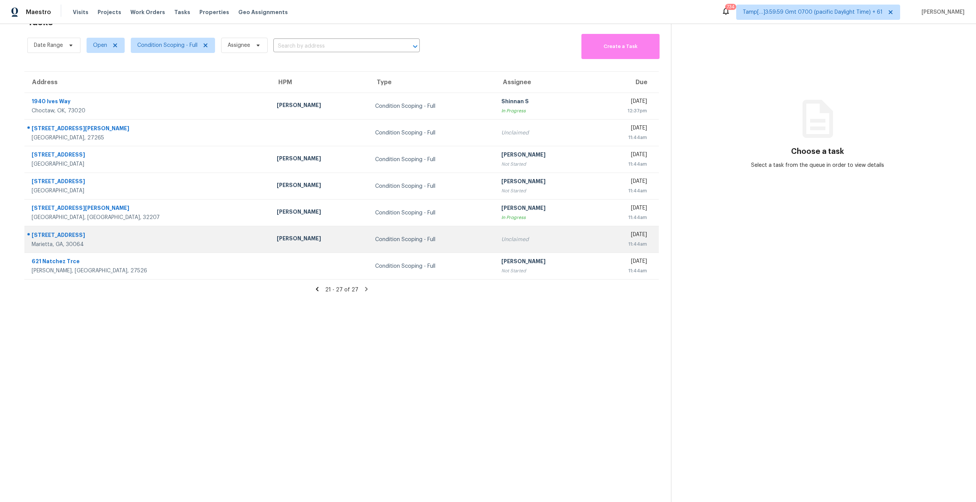 This screenshot has height=502, width=976. What do you see at coordinates (544, 82) in the screenshot?
I see `th: Assignee` at bounding box center [544, 82].